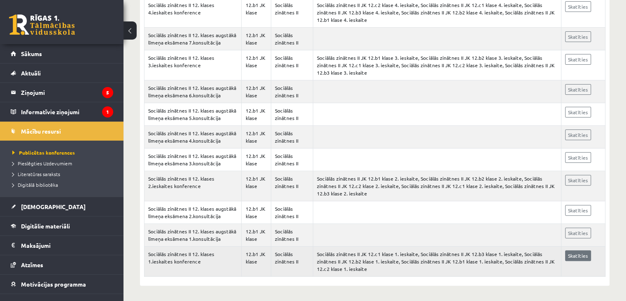 This screenshot has width=626, height=301. I want to click on a: Atzīmes, so click(62, 264).